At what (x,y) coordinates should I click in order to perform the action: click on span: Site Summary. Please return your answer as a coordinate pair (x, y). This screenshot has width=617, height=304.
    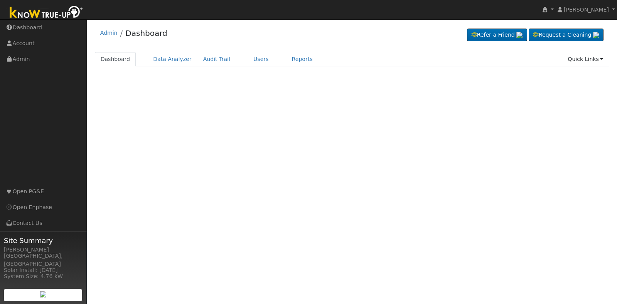
    Looking at the image, I should click on (43, 240).